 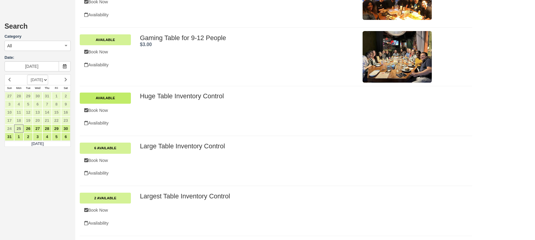 What do you see at coordinates (28, 128) in the screenshot?
I see `a: 26` at bounding box center [28, 128].